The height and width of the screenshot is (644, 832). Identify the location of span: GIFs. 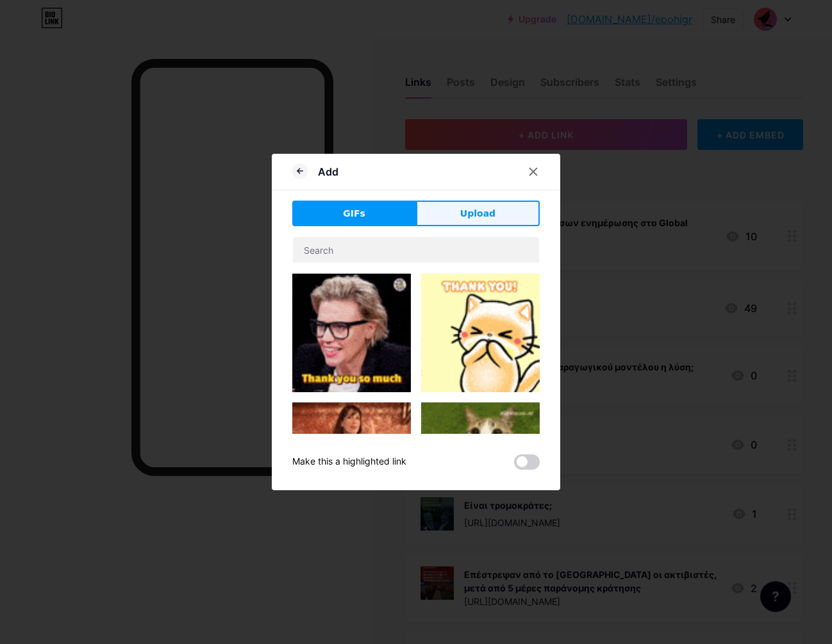
(354, 213).